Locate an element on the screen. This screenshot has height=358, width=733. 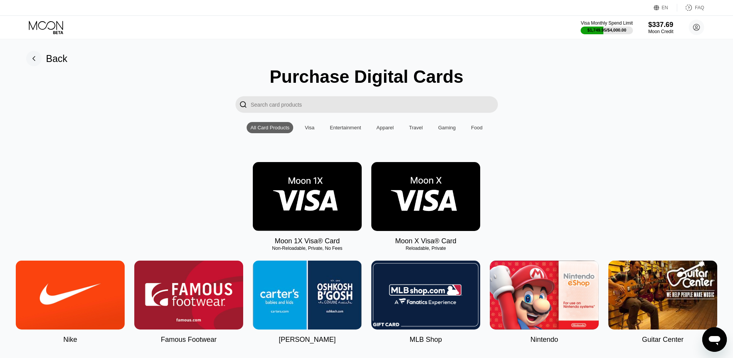
div: Visa Monthly Spend Limit is located at coordinates (607, 23).